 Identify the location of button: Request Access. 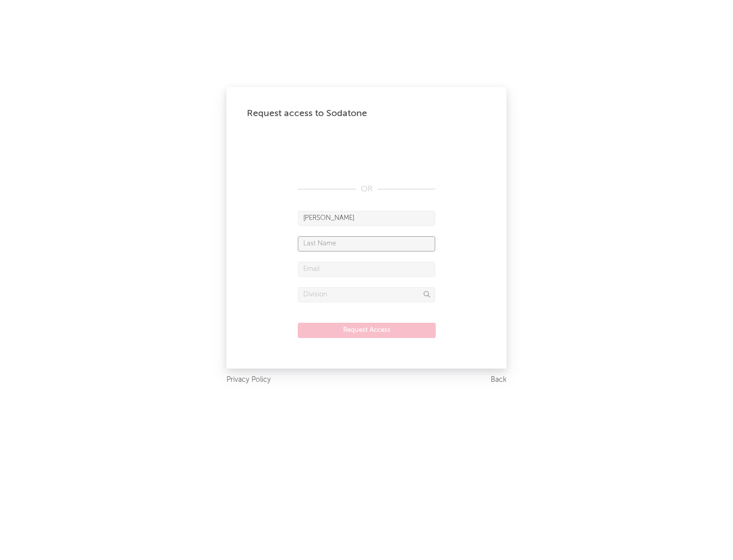
(366, 330).